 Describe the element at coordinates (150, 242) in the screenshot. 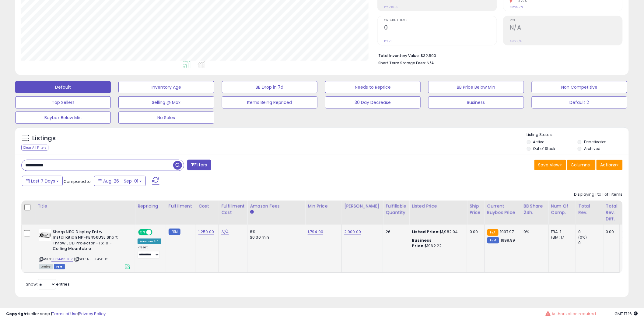

I see `div: Amazon AI *` at that location.